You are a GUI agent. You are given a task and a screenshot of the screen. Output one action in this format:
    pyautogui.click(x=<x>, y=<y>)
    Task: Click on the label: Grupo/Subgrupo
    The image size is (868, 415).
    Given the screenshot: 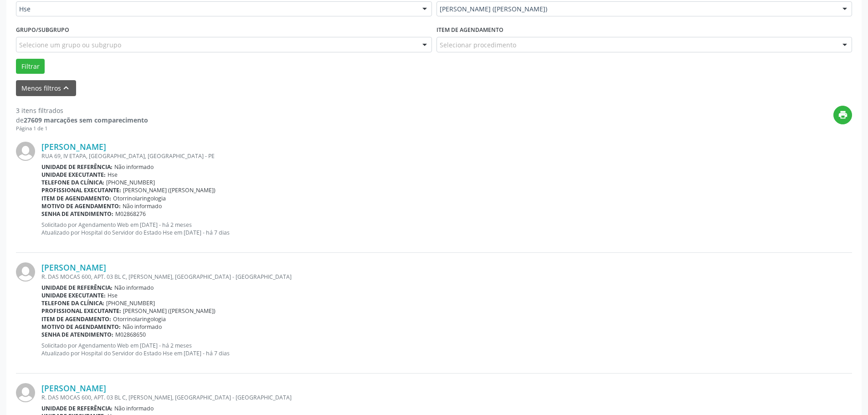 What is the action you would take?
    pyautogui.click(x=43, y=30)
    